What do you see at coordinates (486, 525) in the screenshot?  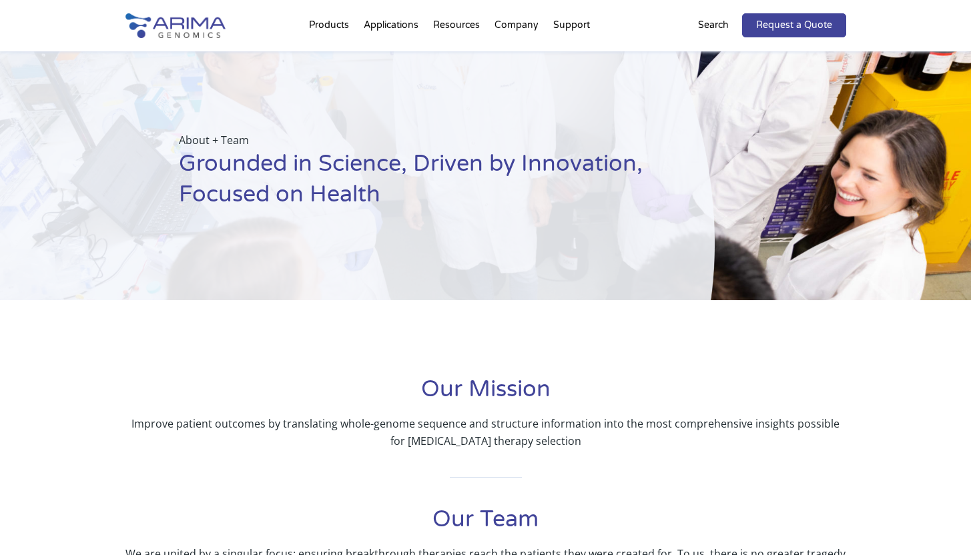 I see `h1: Our Team` at bounding box center [486, 525].